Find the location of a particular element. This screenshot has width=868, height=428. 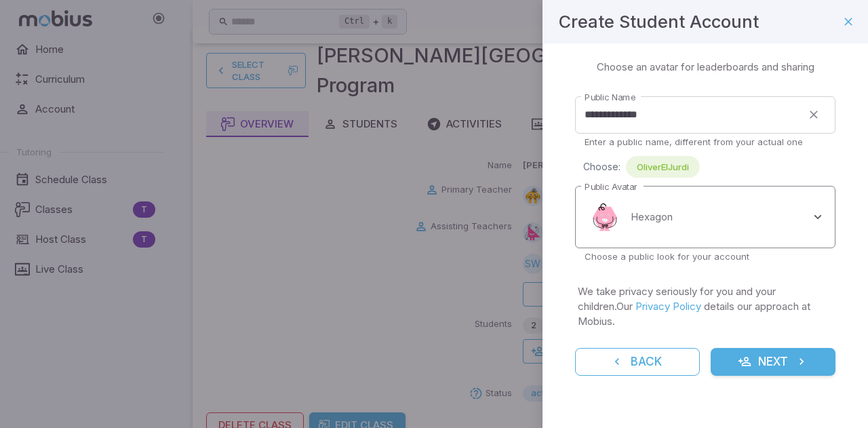

label: Public Name is located at coordinates (610, 97).